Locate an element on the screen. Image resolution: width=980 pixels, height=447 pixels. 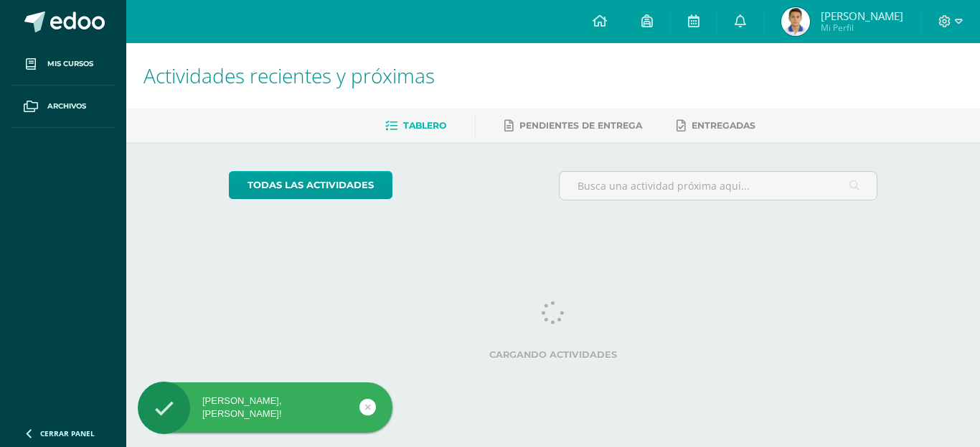
span: Tablero is located at coordinates (425, 125).